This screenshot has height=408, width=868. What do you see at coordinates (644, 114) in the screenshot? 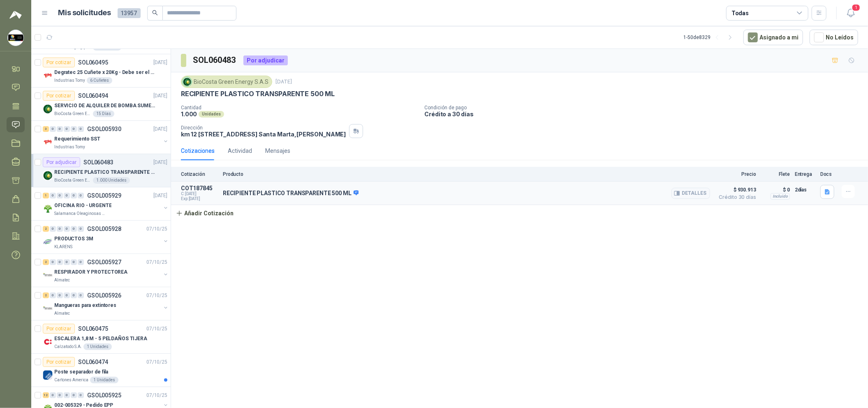
I see `p: Crédito a 30 días` at bounding box center [644, 114].